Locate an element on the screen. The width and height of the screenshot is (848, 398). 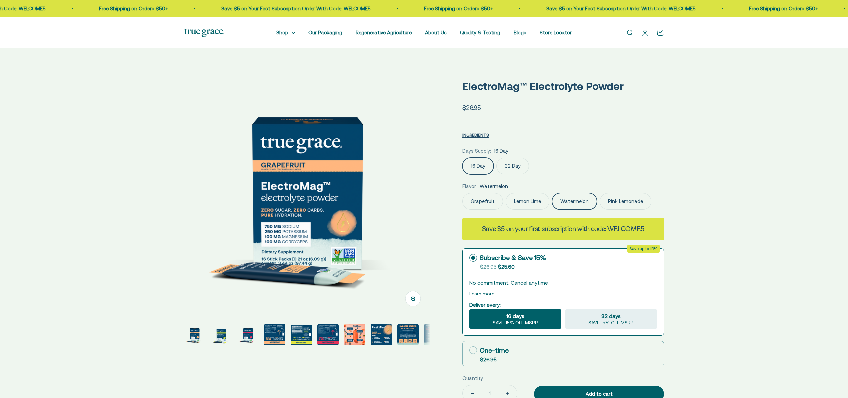
button: Go to item 2 is located at coordinates (221, 336).